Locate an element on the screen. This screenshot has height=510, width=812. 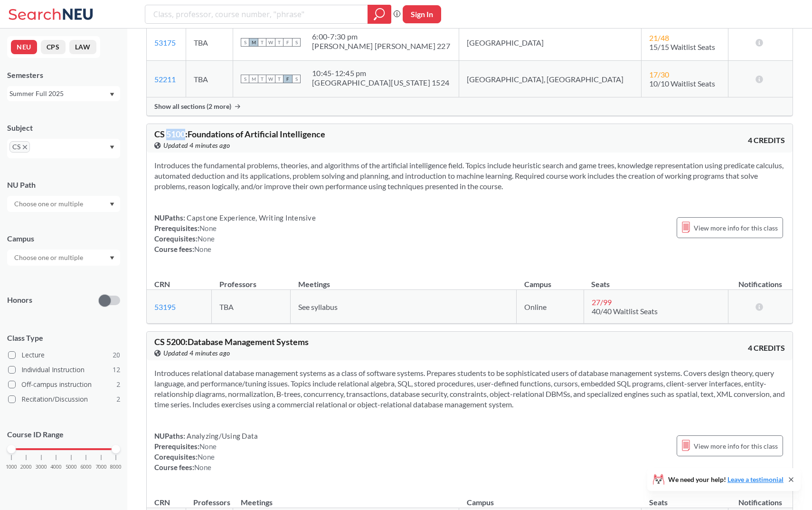
div: 6:00 - 7:30 pm is located at coordinates (381, 36).